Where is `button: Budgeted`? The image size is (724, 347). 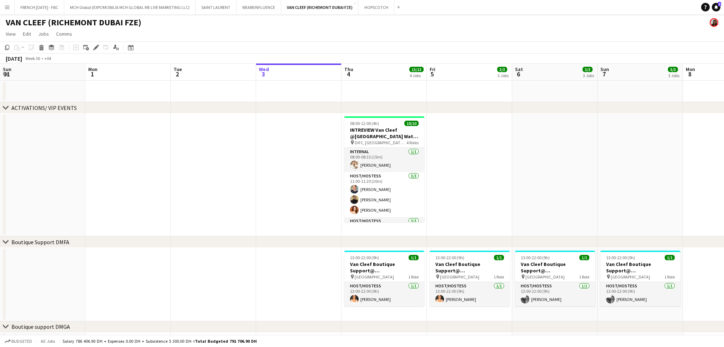 button: Budgeted is located at coordinates (18, 341).